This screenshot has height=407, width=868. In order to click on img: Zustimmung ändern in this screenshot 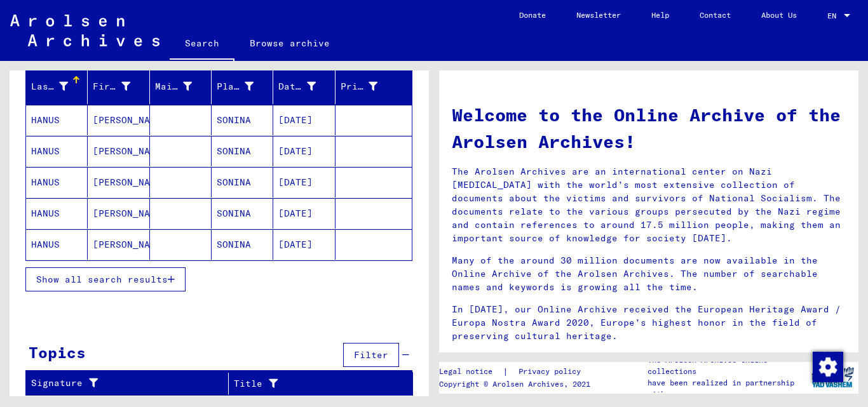, I will do `click(827, 366)`.